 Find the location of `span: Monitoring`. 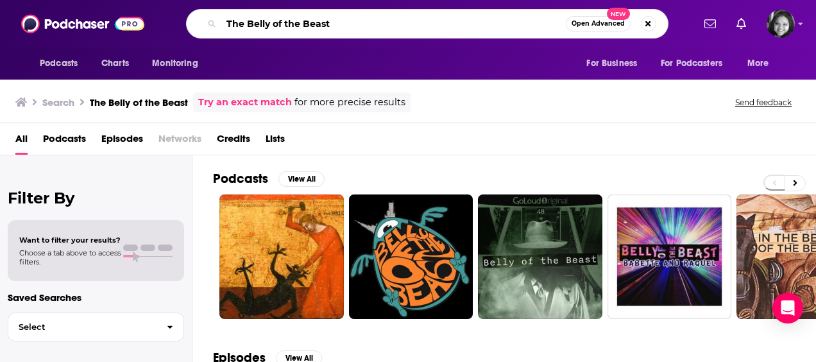

span: Monitoring is located at coordinates (175, 64).